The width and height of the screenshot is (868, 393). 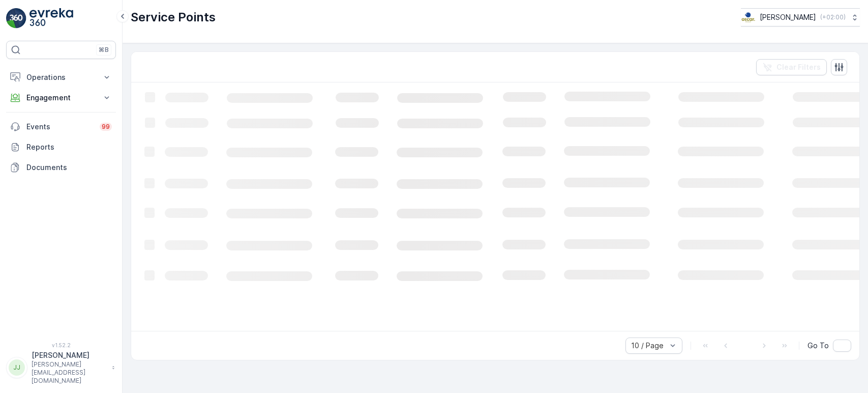 What do you see at coordinates (17, 368) in the screenshot?
I see `div: JJ` at bounding box center [17, 368].